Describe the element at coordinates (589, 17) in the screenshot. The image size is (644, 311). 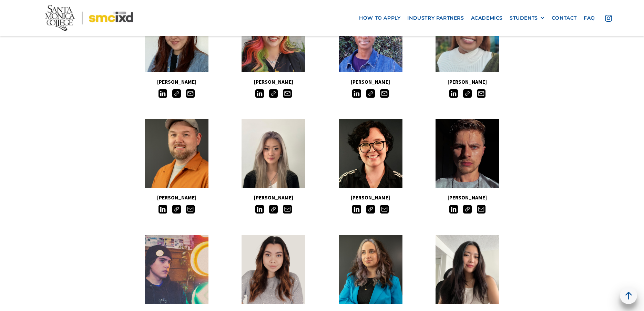
I see `a: faq` at that location.